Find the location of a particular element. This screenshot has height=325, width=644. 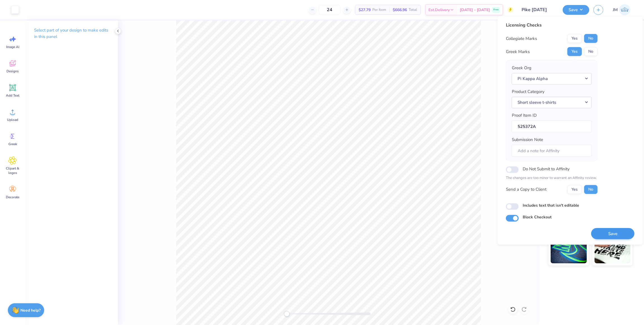

img: Water based Ink is located at coordinates (613, 250).